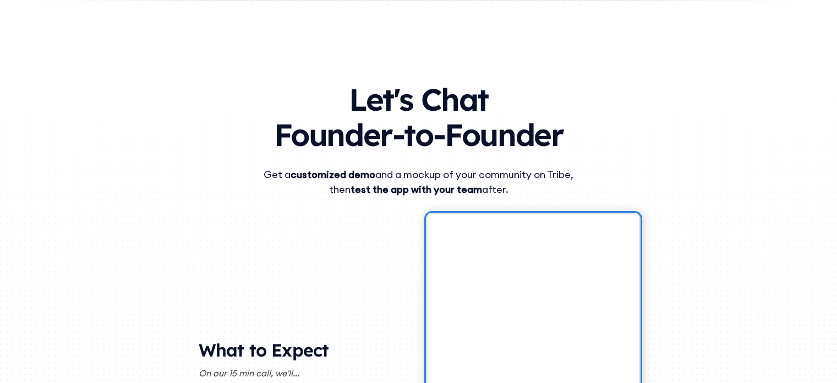  What do you see at coordinates (333, 174) in the screenshot?
I see `strong: customized demo` at bounding box center [333, 174].